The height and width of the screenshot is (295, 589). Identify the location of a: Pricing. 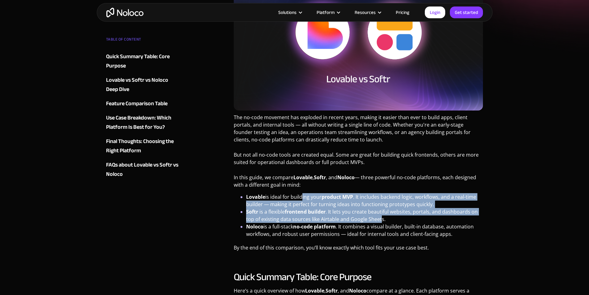
(402, 12).